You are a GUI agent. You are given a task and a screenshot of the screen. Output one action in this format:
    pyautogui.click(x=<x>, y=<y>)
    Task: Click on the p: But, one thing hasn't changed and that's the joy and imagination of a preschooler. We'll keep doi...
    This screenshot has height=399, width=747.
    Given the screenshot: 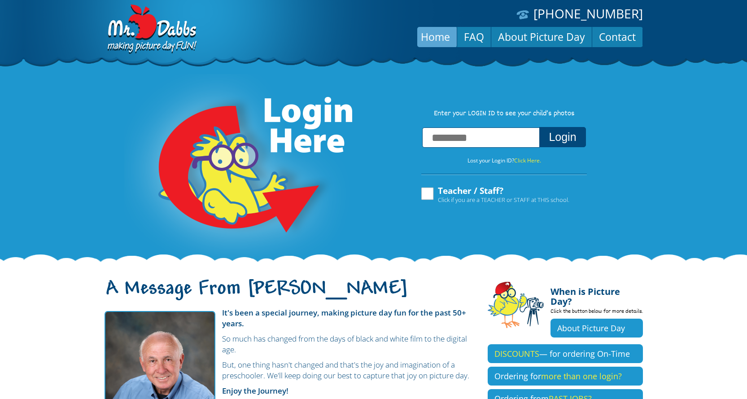 What is the action you would take?
    pyautogui.click(x=290, y=370)
    